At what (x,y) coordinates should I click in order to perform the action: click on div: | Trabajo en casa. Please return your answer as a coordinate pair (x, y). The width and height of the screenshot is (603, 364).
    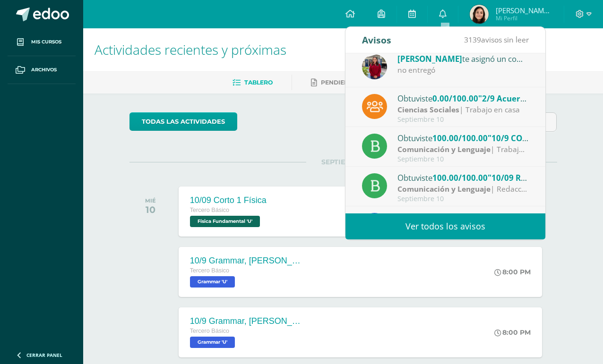
    Looking at the image, I should click on (463, 110).